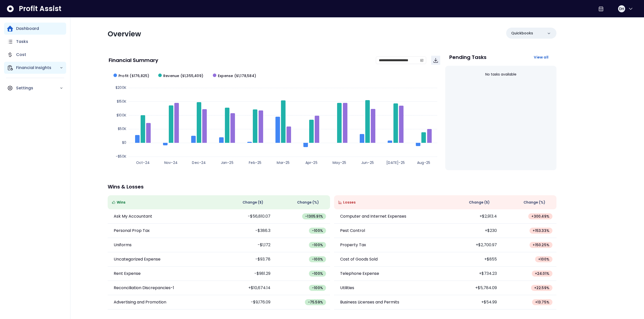 The width and height of the screenshot is (644, 319). Describe the element at coordinates (198, 163) in the screenshot. I see `text: Dec-24` at that location.